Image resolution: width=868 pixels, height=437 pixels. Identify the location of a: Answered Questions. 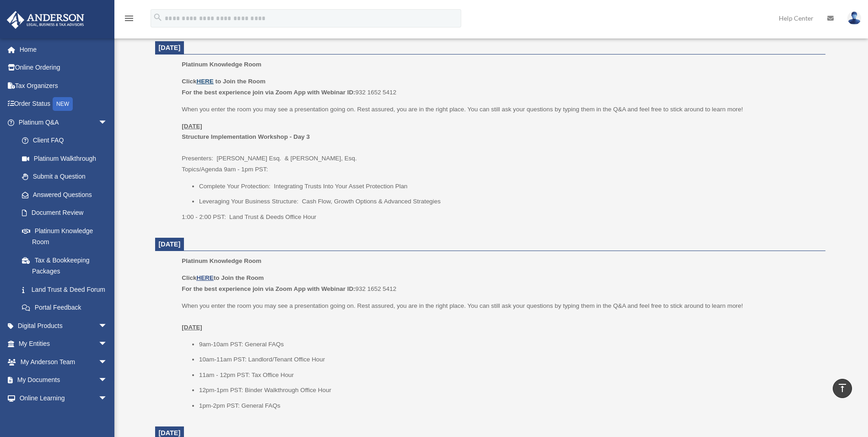
(67, 195).